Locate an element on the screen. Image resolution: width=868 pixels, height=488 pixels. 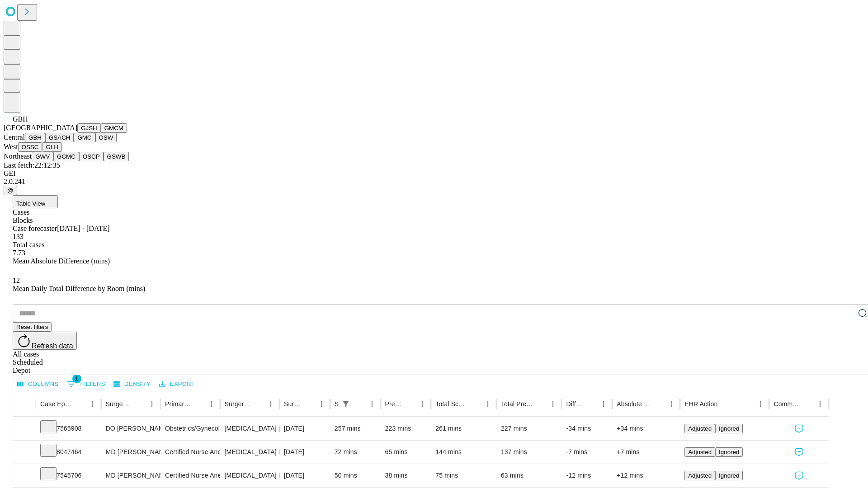
div: Total Predicted Duration is located at coordinates (517, 404).